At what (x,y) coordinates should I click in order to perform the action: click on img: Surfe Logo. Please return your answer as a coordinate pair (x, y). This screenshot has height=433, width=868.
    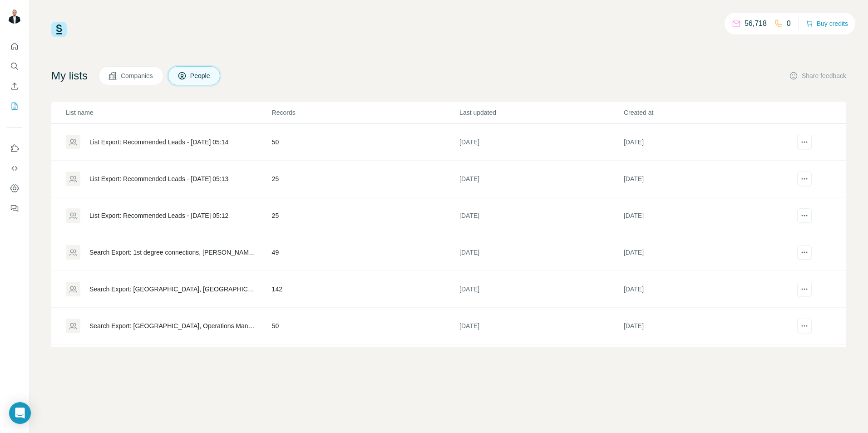
    Looking at the image, I should click on (59, 30).